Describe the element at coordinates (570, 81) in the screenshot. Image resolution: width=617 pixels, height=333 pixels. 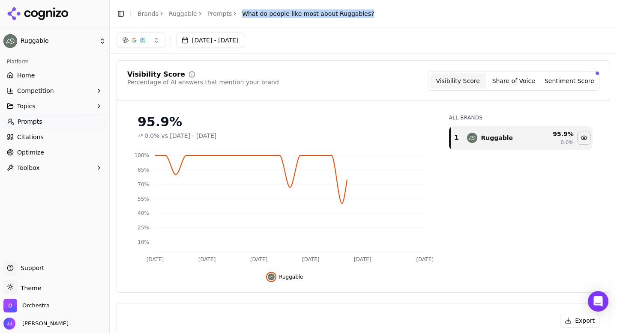
I see `button: Sentiment Score` at that location.